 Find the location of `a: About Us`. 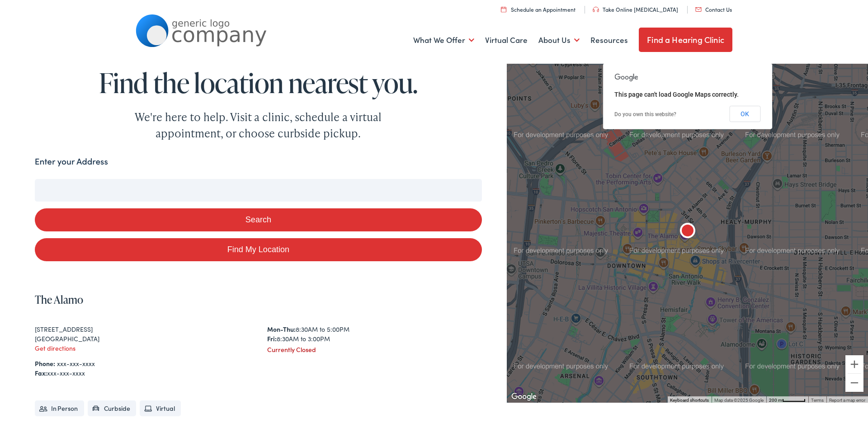

a: About Us is located at coordinates (559, 40).